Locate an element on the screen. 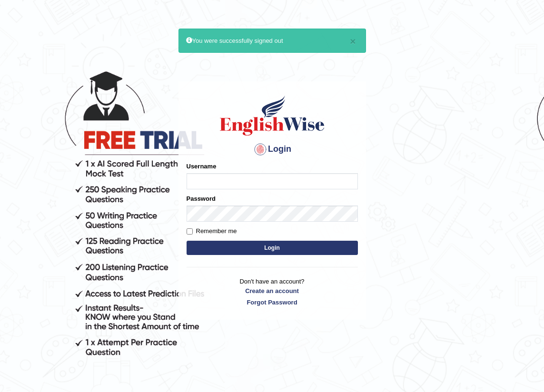 The width and height of the screenshot is (544, 392). a: Create an account is located at coordinates (272, 291).